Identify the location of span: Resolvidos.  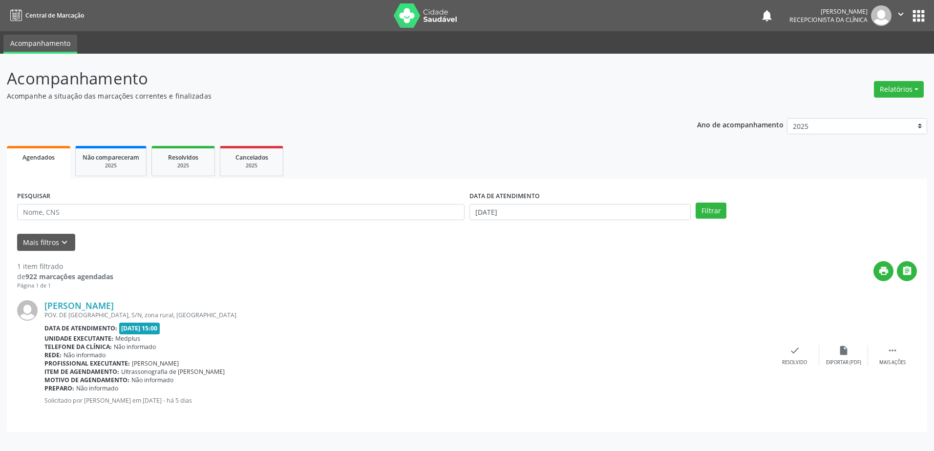
(183, 157).